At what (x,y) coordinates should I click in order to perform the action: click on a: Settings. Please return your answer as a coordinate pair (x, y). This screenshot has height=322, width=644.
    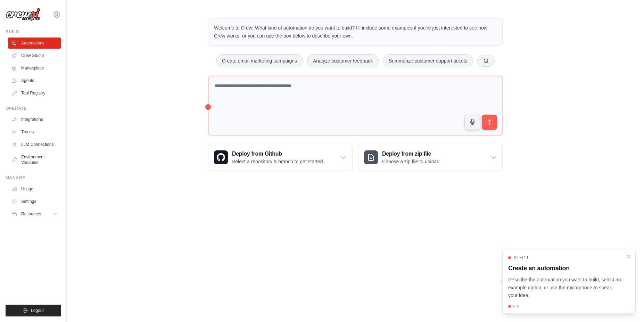
    Looking at the image, I should click on (35, 201).